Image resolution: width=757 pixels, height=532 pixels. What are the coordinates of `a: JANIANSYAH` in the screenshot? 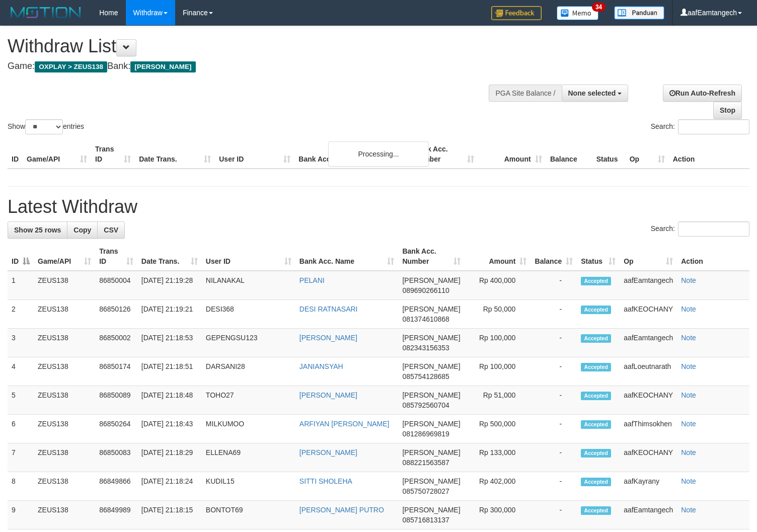 It's located at (321, 367).